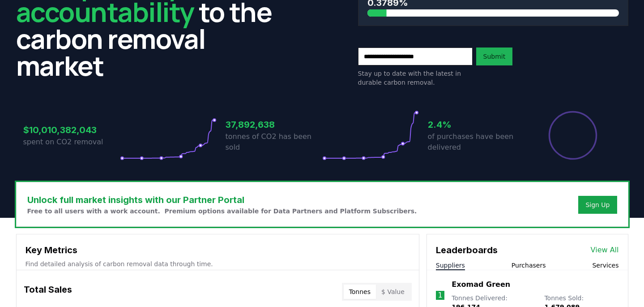 The width and height of the screenshot is (644, 307). What do you see at coordinates (415, 78) in the screenshot?
I see `p: Stay up to date with the latest in durable carbon removal.` at bounding box center [415, 78].